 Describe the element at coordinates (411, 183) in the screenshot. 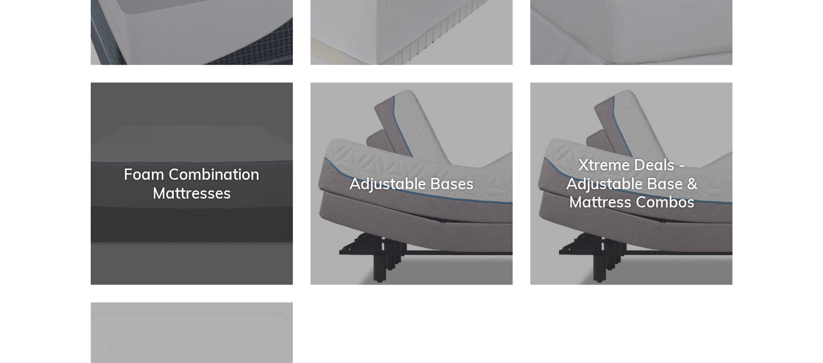

I see `div: Adjustable Bases` at that location.